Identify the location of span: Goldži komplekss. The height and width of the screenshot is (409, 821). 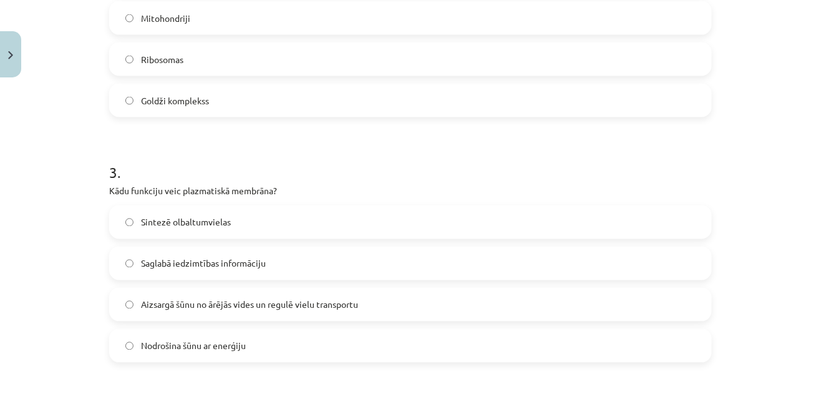
(175, 100).